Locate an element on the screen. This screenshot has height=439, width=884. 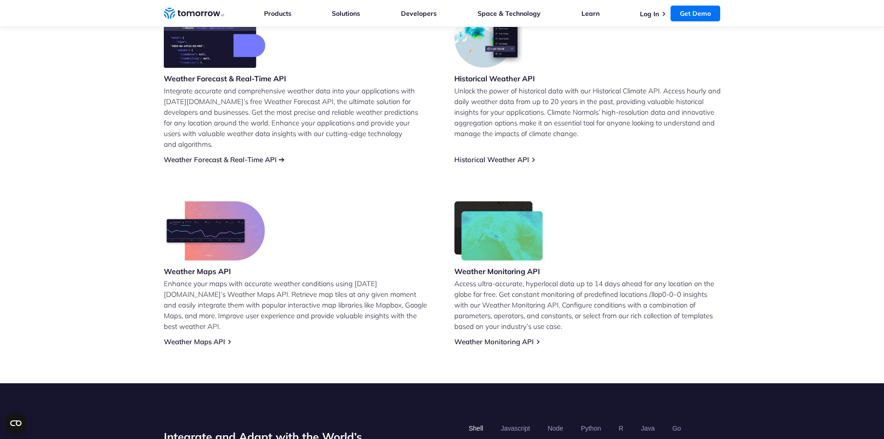
h3: Weather Monitoring API is located at coordinates (499, 271).